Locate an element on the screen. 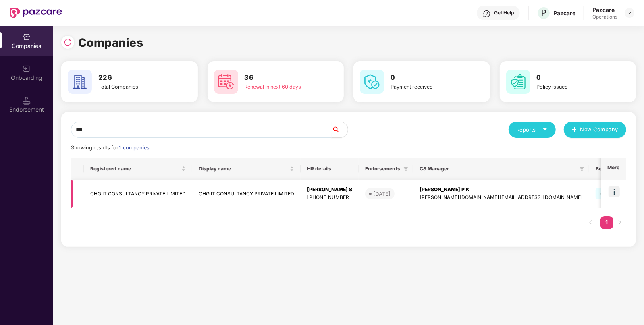 The height and width of the screenshot is (325, 644). a: 1 is located at coordinates (607, 222).